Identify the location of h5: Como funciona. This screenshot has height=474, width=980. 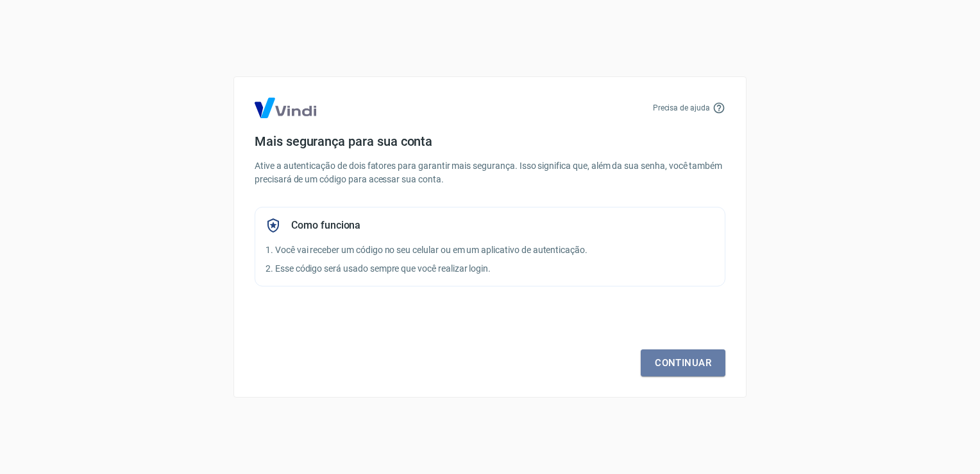
(326, 225).